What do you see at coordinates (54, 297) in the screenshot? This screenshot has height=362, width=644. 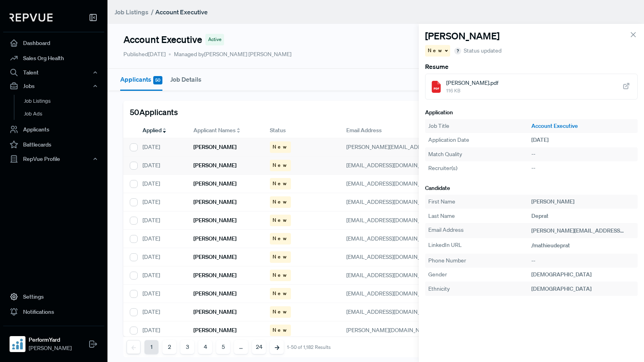 I see `a: Settings` at bounding box center [54, 297].